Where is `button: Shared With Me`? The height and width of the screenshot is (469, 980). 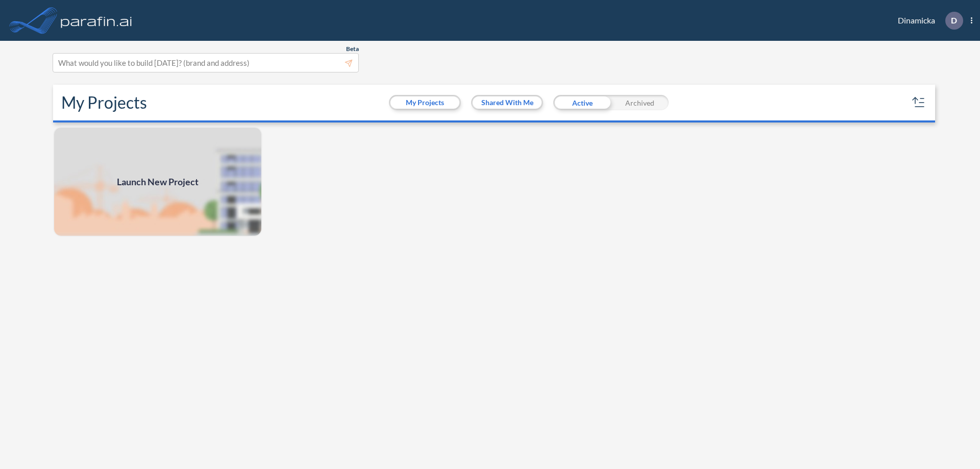 button: Shared With Me is located at coordinates (507, 102).